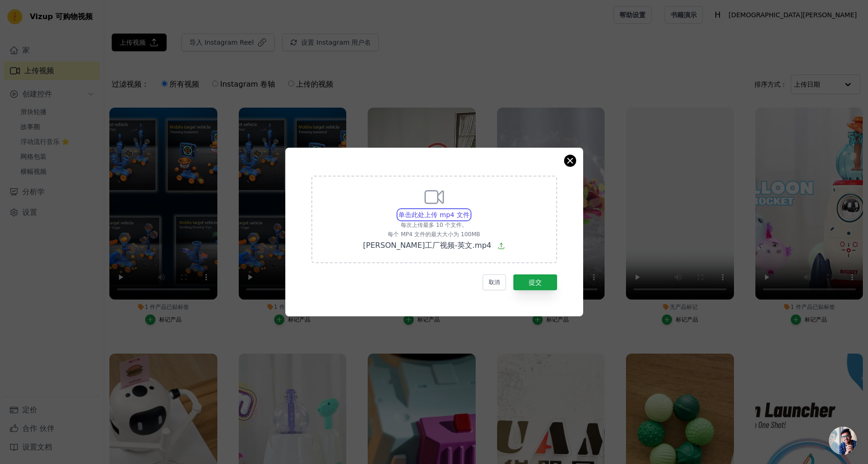  Describe the element at coordinates (570, 161) in the screenshot. I see `button: 关闭模态` at that location.